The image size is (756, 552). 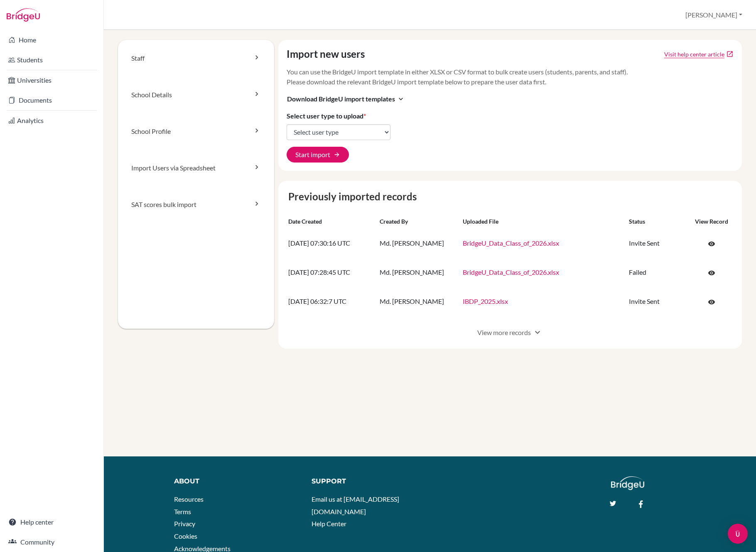 What do you see at coordinates (184, 523) in the screenshot?
I see `a: Privacy` at bounding box center [184, 523].